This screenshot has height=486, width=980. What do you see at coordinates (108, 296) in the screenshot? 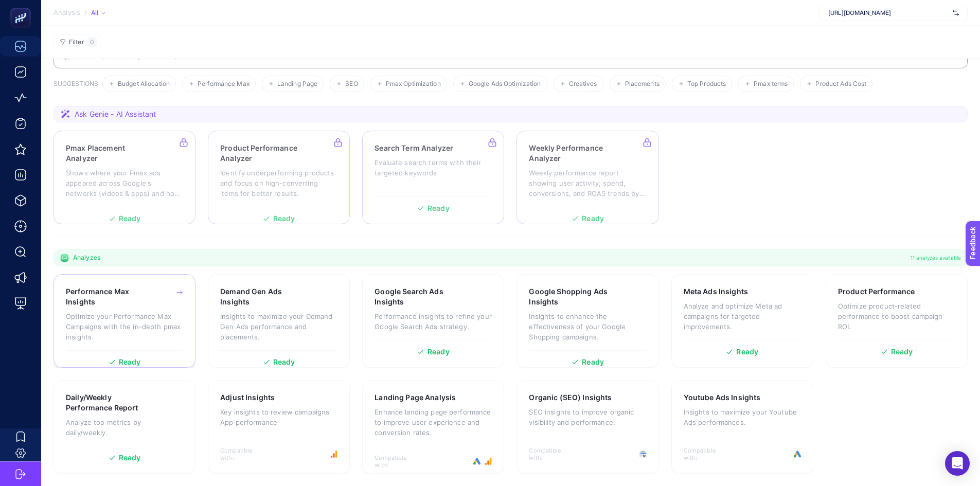
I see `h3: Performance Max Insights` at bounding box center [108, 296].